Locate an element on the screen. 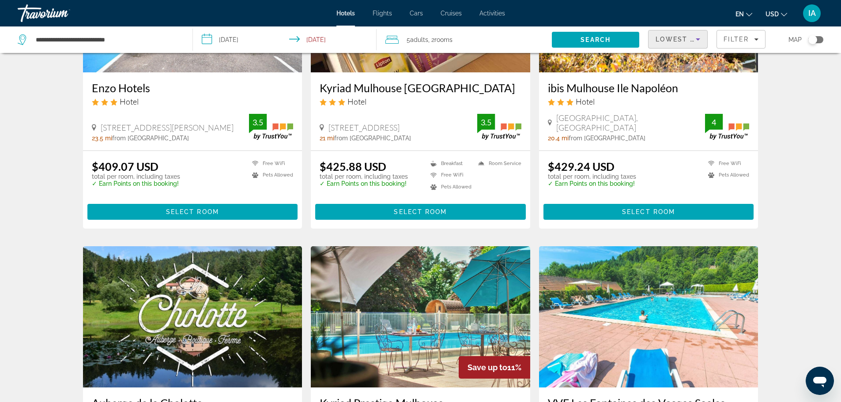 The height and width of the screenshot is (402, 841). ins: $409.07 USD is located at coordinates (125, 166).